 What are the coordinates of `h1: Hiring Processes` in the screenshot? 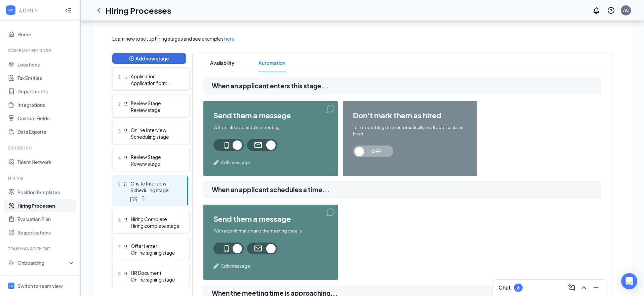 It's located at (138, 10).